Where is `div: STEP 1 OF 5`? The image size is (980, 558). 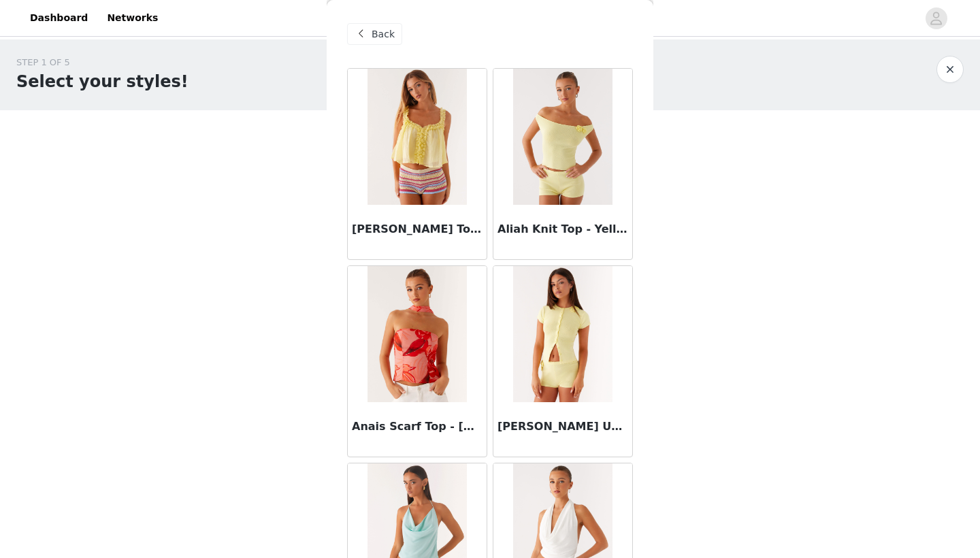
div: STEP 1 OF 5 is located at coordinates (102, 62).